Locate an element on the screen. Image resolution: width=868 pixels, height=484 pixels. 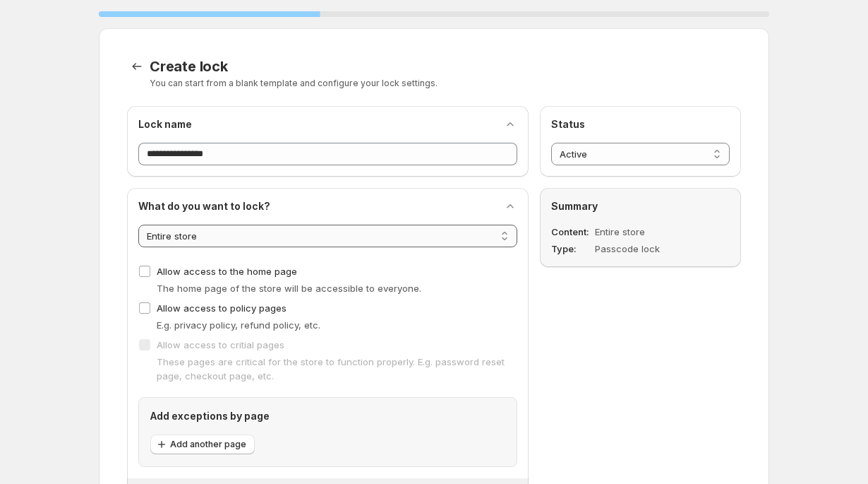
dt: Content: is located at coordinates (572, 232).